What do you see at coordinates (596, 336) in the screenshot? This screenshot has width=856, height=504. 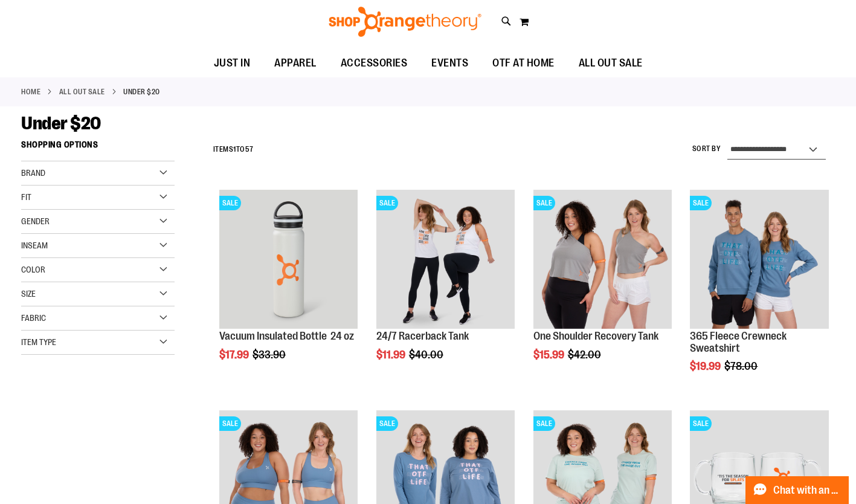 I see `a: One Shoulder Recovery Tank` at bounding box center [596, 336].